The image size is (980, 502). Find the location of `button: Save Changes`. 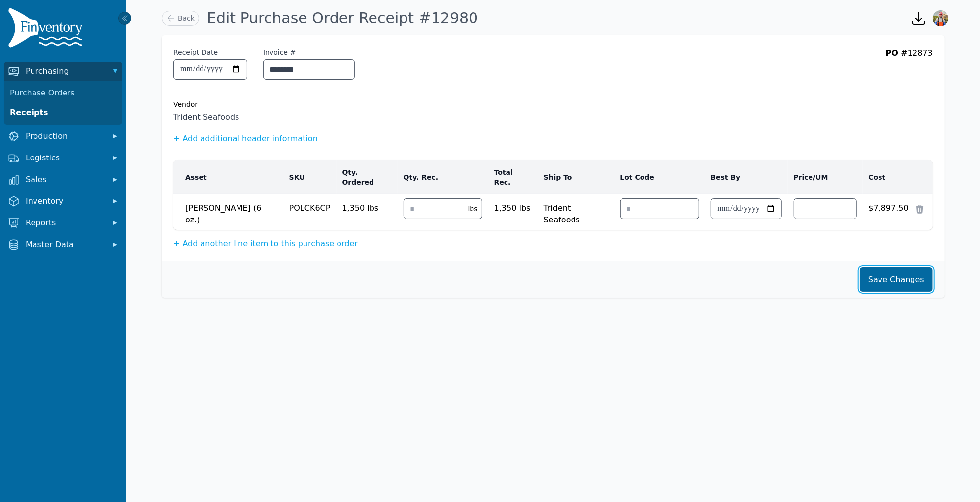

button: Save Changes is located at coordinates (896, 279).